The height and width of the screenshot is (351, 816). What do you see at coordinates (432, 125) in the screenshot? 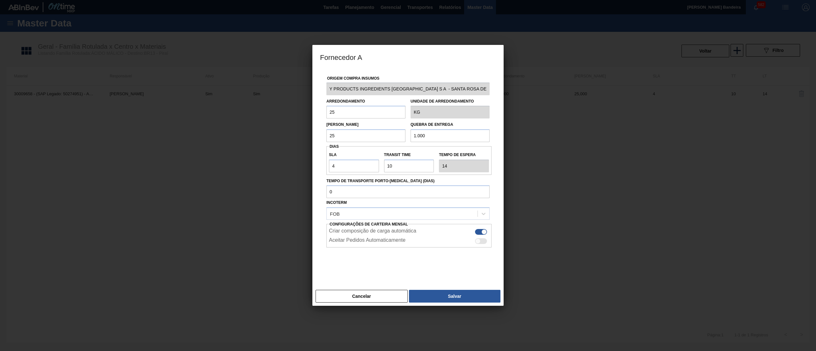
I see `label: Quebra de entrega` at bounding box center [432, 125].